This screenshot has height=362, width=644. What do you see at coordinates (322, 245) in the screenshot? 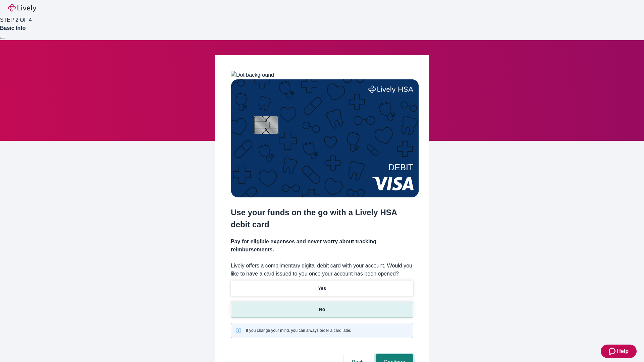
I see `h4: Pay for eligible expenses and never worry about tracking reimbursements.` at bounding box center [322, 245].